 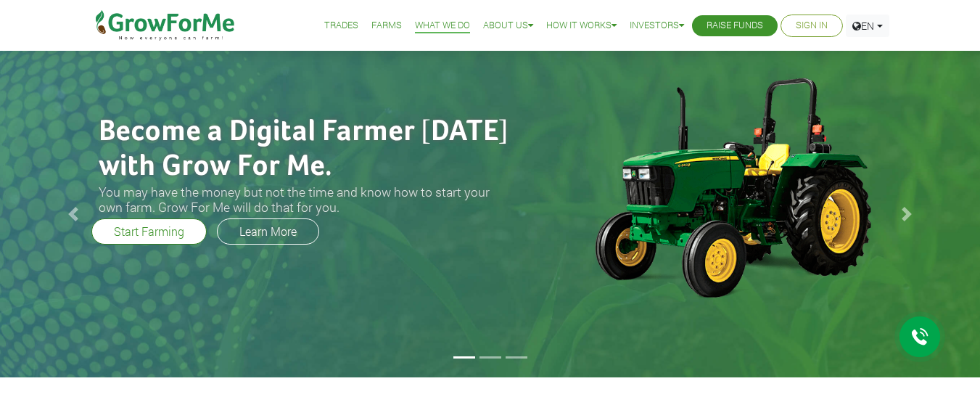 What do you see at coordinates (149, 231) in the screenshot?
I see `a: Start Farming` at bounding box center [149, 231].